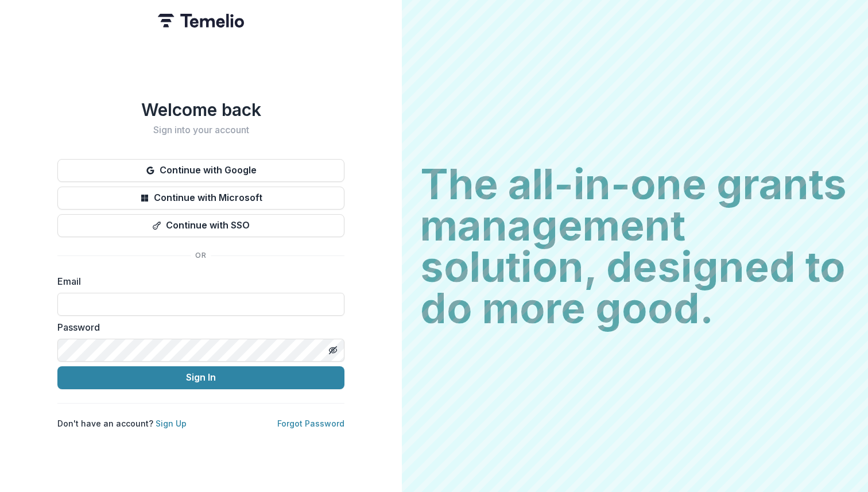 The height and width of the screenshot is (492, 868). What do you see at coordinates (200, 171) in the screenshot?
I see `button: Continue with Google` at bounding box center [200, 171].